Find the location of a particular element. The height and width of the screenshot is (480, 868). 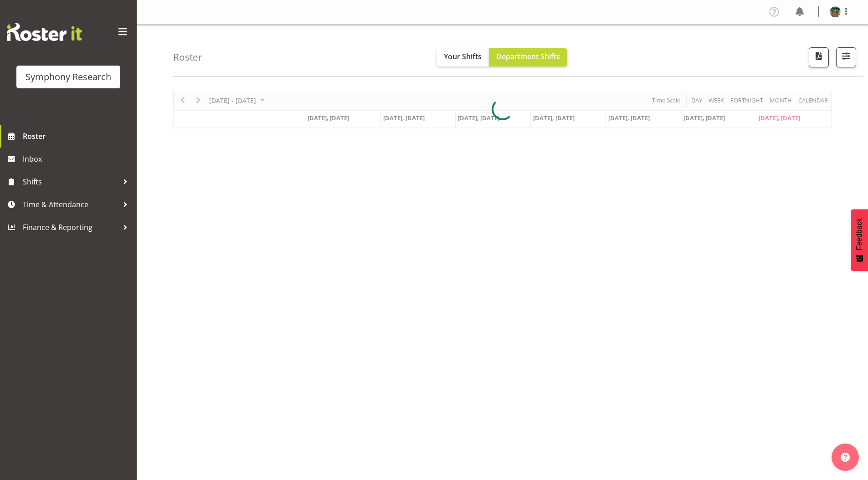

span: Time & Attendance is located at coordinates (71, 205).